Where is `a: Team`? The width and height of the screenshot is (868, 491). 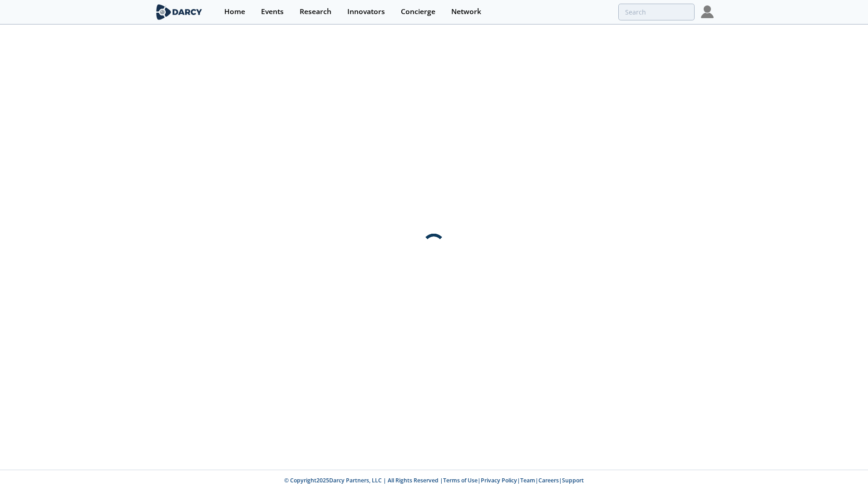
a: Team is located at coordinates (528, 480).